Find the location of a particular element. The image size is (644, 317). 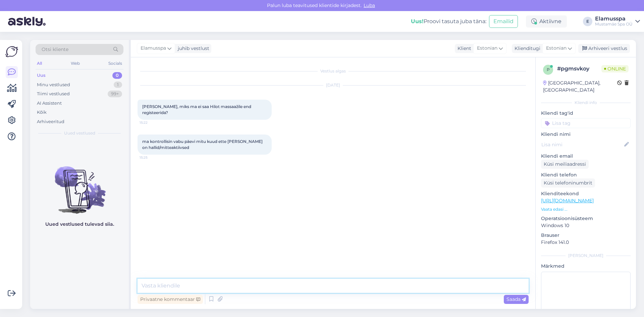

b: Uus! is located at coordinates (417, 21).